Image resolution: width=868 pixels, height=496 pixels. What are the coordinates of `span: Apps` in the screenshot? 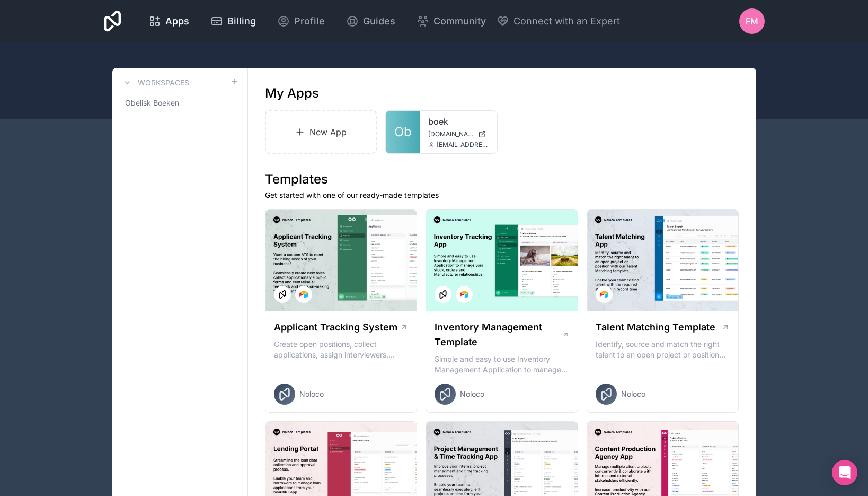 It's located at (177, 21).